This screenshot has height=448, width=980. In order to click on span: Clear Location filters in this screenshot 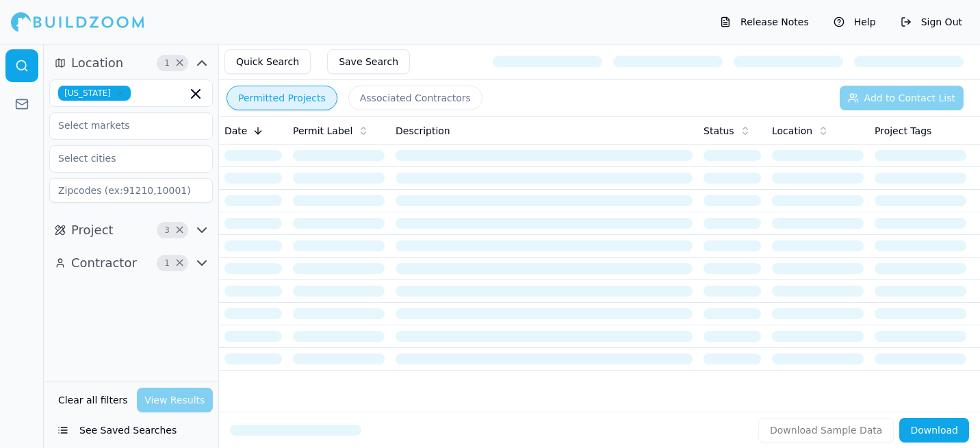, I will do `click(179, 63)`.